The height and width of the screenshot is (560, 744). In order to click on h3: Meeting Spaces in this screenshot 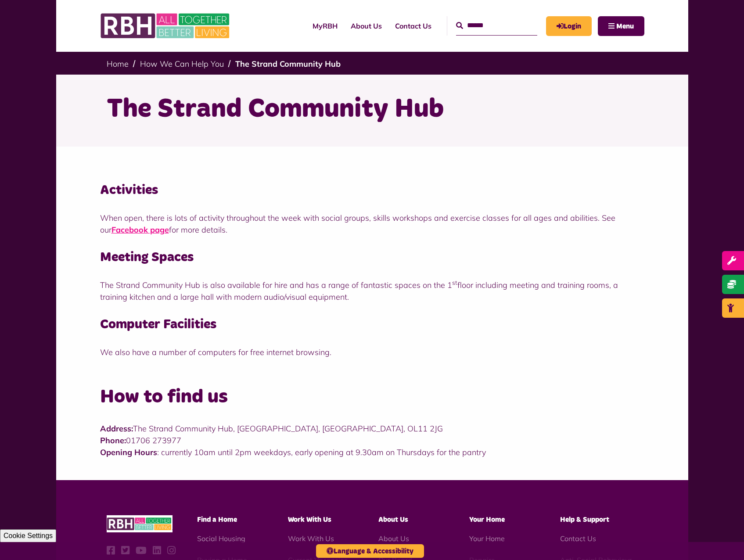, I will do `click(372, 257)`.